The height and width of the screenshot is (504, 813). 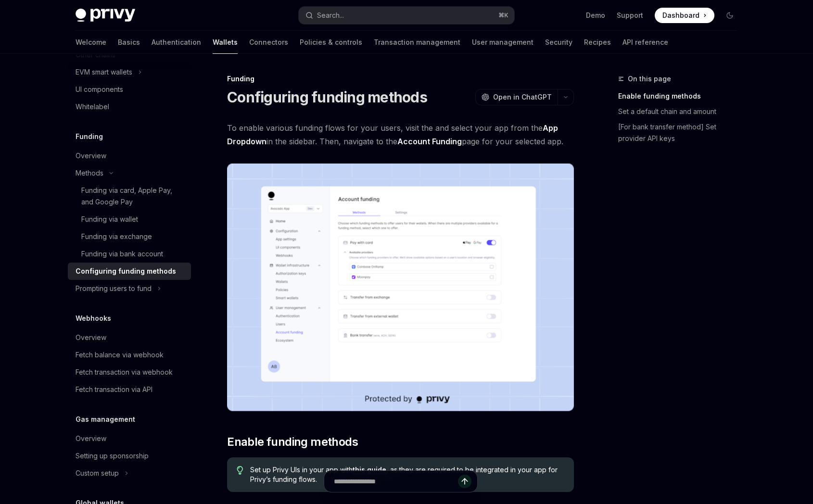 I want to click on a: [For bank transfer method] Set provider API keys, so click(x=681, y=132).